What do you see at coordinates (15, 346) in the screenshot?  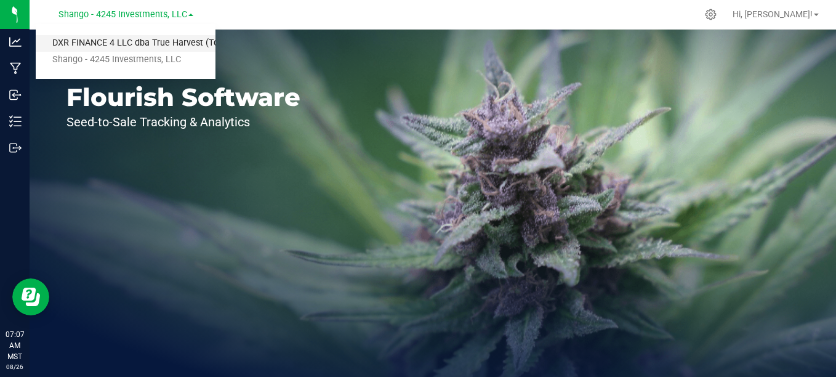 I see `p: 07:07 AM MST` at bounding box center [15, 346].